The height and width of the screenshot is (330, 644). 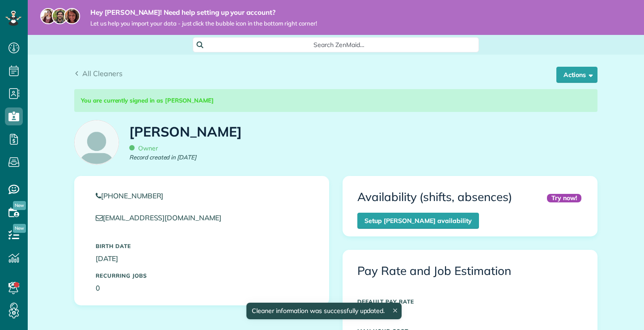 What do you see at coordinates (470, 270) in the screenshot?
I see `h3: Pay Rate and Job Estimation` at bounding box center [470, 270].